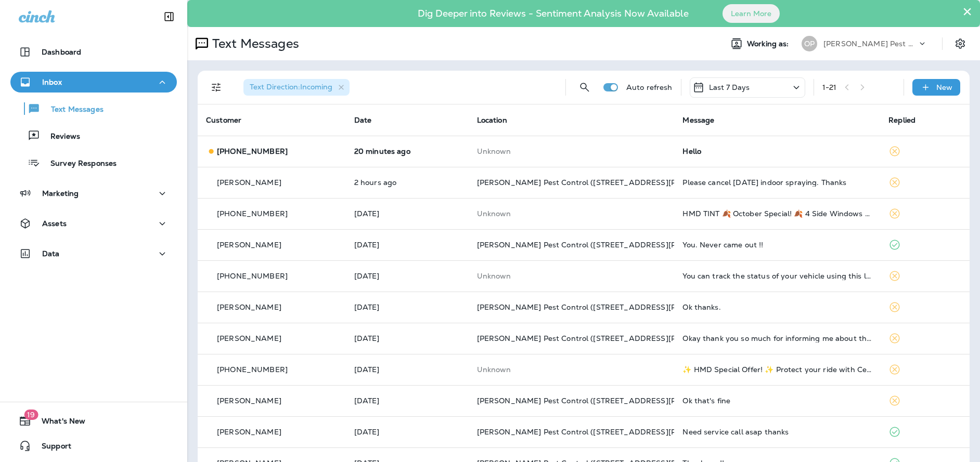 The image size is (980, 462). Describe the element at coordinates (944, 87) in the screenshot. I see `p: New` at that location.